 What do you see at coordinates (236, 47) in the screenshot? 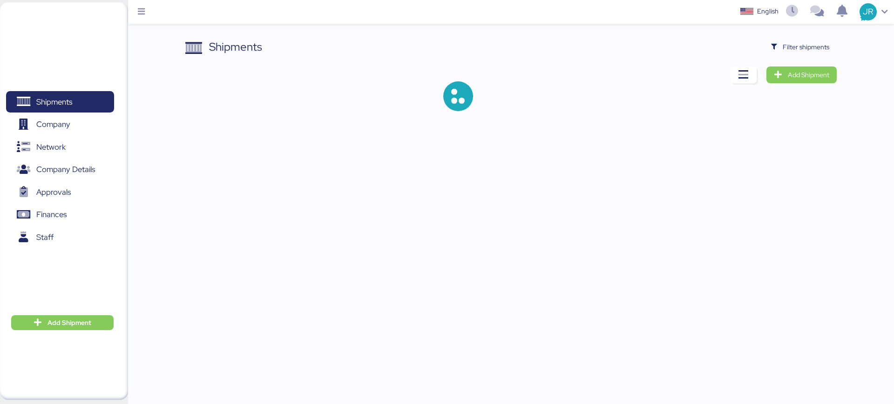
I see `div: Shipments` at bounding box center [236, 47].